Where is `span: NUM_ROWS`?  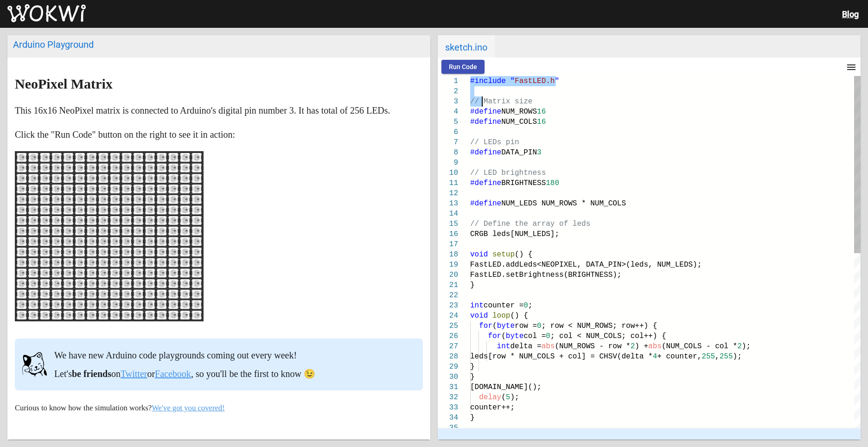 span: NUM_ROWS is located at coordinates (518, 112).